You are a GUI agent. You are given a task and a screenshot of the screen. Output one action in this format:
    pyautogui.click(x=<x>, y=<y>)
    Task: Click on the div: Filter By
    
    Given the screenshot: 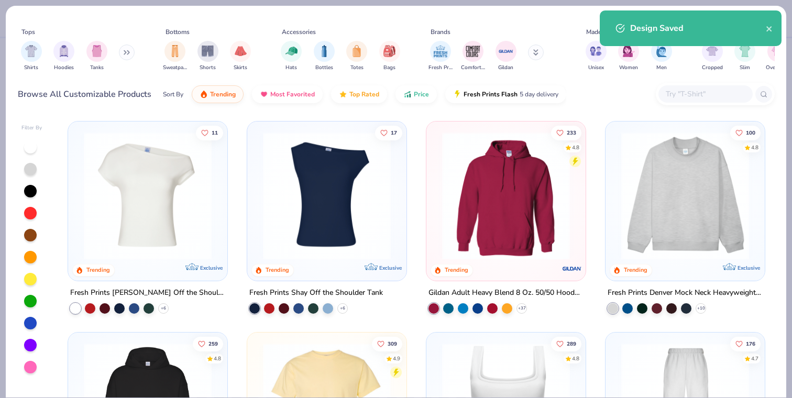 What is the action you would take?
    pyautogui.click(x=32, y=128)
    